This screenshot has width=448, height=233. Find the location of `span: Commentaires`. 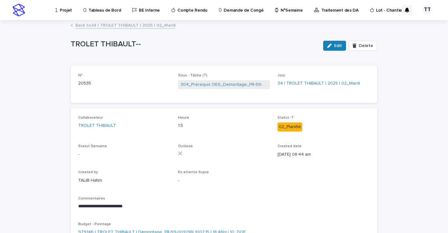

span: Commentaires is located at coordinates (92, 198).